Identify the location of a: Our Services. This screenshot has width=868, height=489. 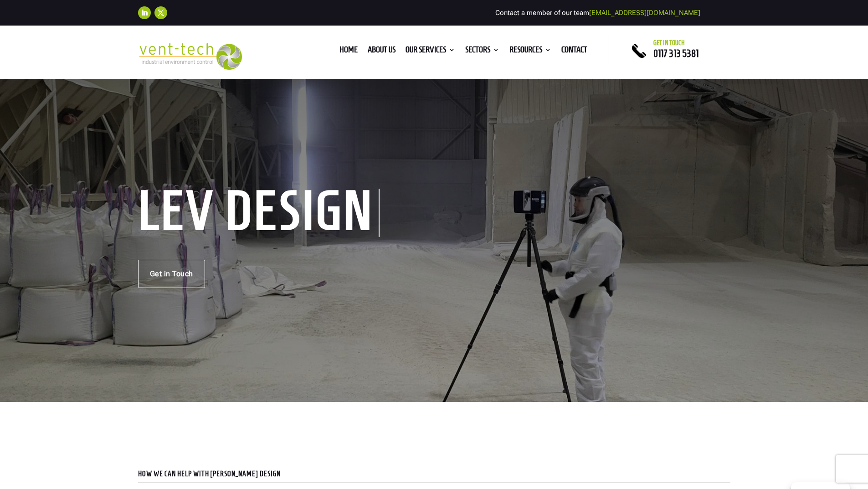
(430, 51).